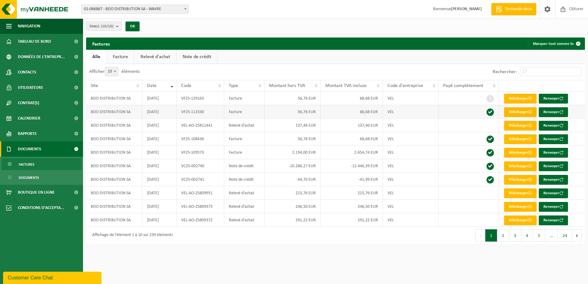 The height and width of the screenshot is (284, 588). Describe the element at coordinates (200, 180) in the screenshot. I see `td: VC25-002741` at that location.